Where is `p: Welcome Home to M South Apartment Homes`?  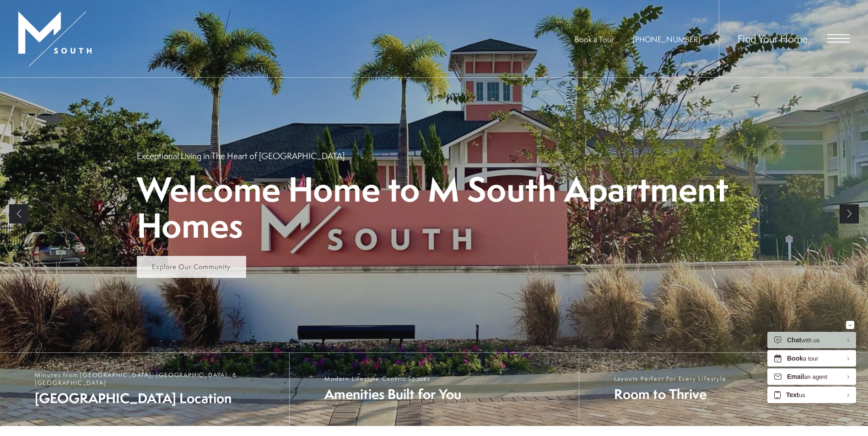
p: Welcome Home to M South Apartment Homes is located at coordinates (435, 207).